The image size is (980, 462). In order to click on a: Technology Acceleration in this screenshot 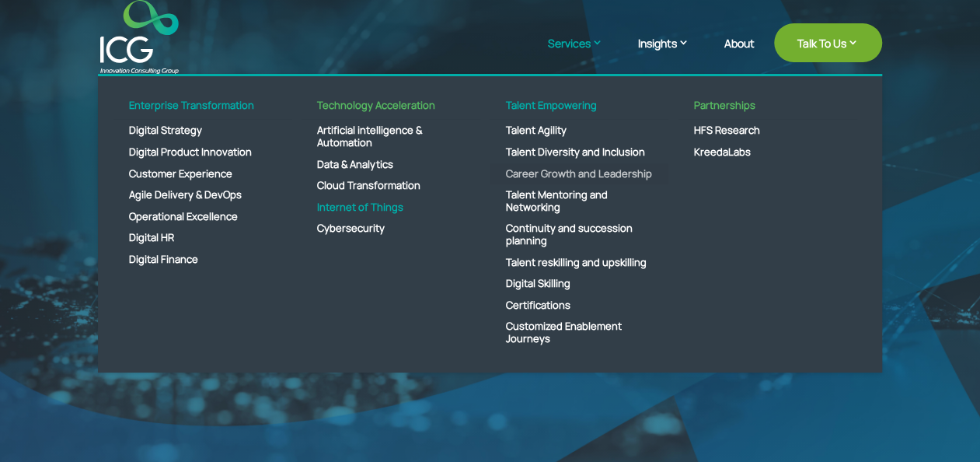, I will do `click(390, 109)`.